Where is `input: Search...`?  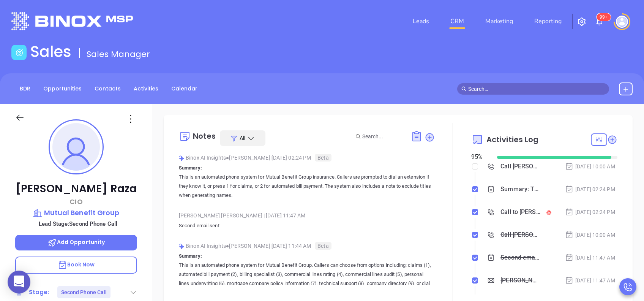 input: Search... is located at coordinates (382, 136).